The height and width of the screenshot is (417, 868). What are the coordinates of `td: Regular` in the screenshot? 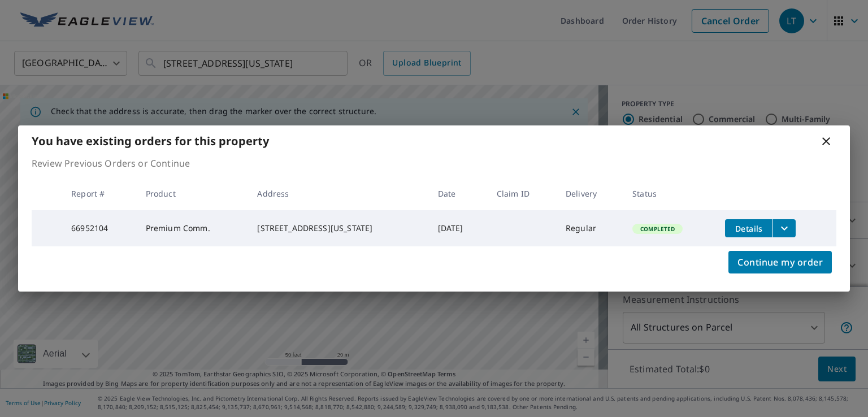 It's located at (590, 228).